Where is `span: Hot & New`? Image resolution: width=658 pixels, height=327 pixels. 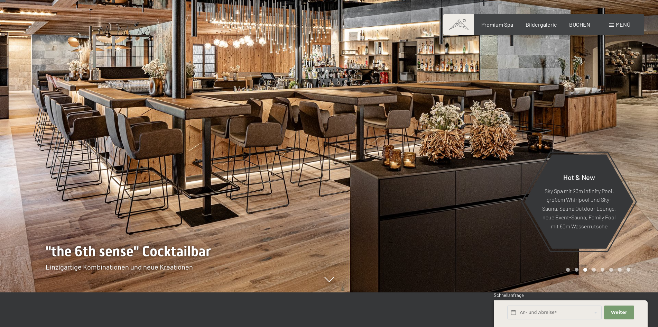 span: Hot & New is located at coordinates (579, 177).